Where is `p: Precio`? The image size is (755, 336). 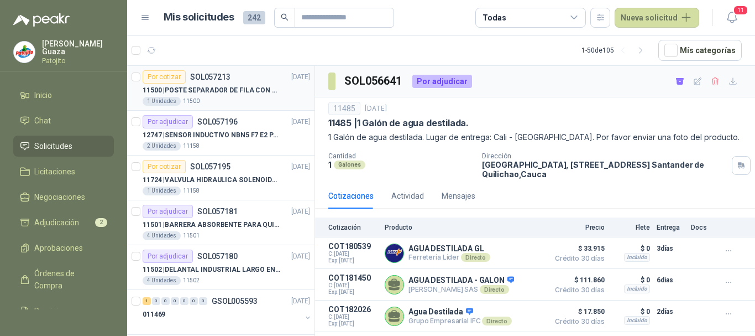
p: Precio is located at coordinates (577, 227).